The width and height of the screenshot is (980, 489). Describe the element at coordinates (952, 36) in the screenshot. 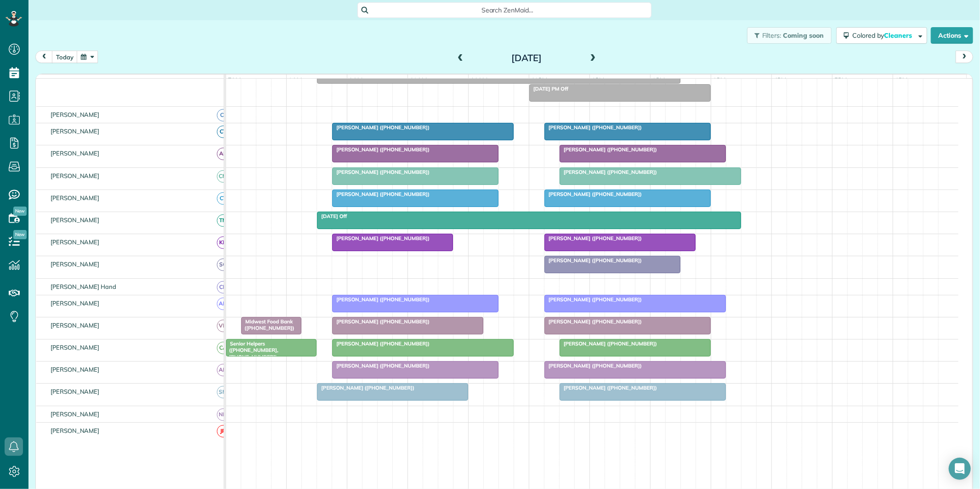

I see `button: Actions` at that location.